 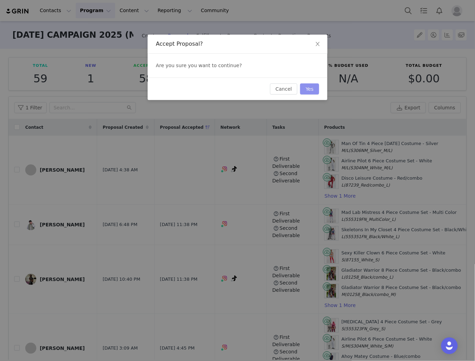 I want to click on div: Accept Proposal?, so click(x=238, y=44).